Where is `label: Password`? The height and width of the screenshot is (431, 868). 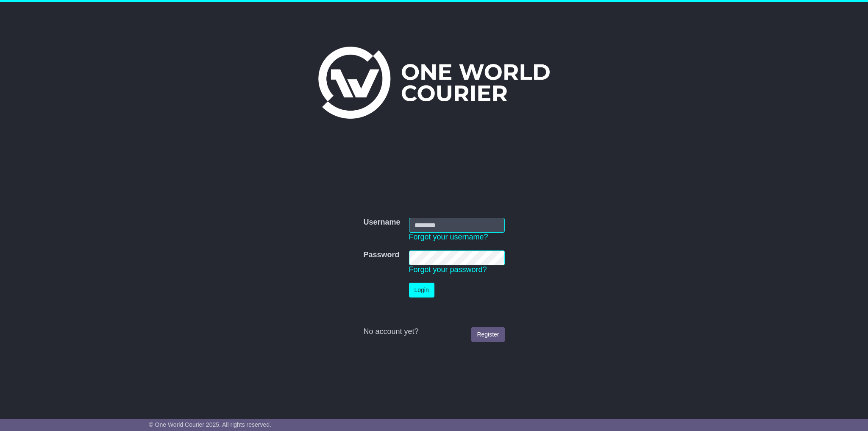 label: Password is located at coordinates (381, 255).